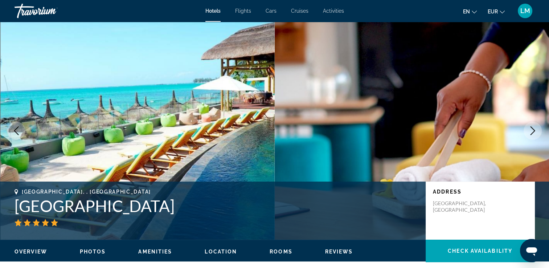 The width and height of the screenshot is (549, 268). What do you see at coordinates (93, 252) in the screenshot?
I see `span: Photos` at bounding box center [93, 252].